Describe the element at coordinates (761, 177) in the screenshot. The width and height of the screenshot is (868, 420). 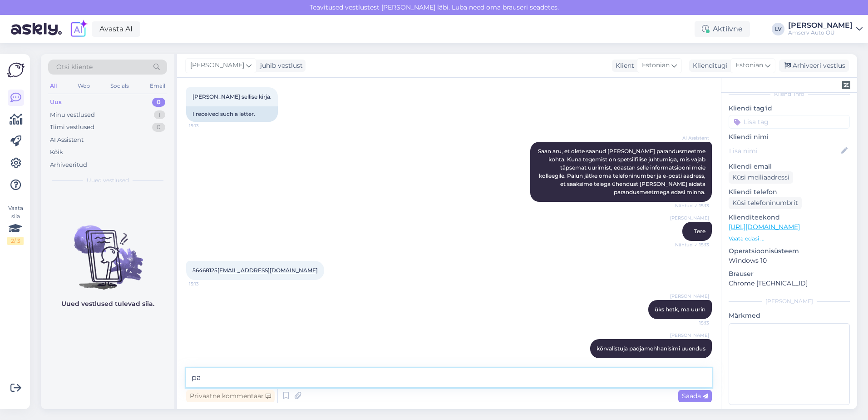
I see `div: Küsi meiliaadressi` at that location.